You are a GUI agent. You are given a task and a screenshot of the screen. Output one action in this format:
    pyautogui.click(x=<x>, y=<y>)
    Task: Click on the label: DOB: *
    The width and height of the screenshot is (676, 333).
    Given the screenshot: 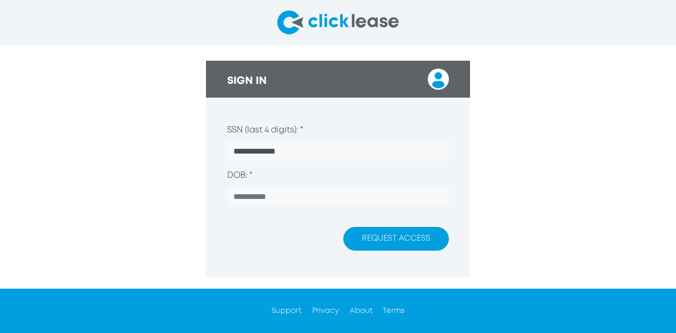 What is the action you would take?
    pyautogui.click(x=240, y=176)
    